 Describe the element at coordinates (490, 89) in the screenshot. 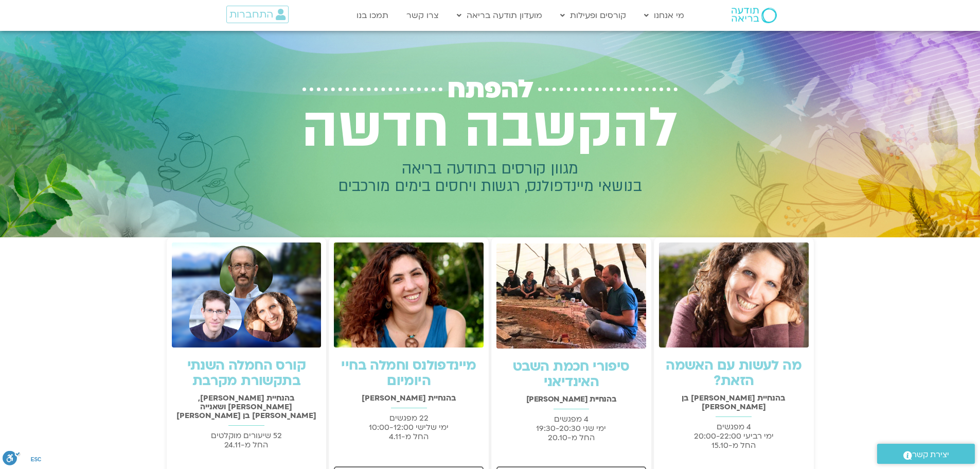

I see `span: להפתח` at that location.